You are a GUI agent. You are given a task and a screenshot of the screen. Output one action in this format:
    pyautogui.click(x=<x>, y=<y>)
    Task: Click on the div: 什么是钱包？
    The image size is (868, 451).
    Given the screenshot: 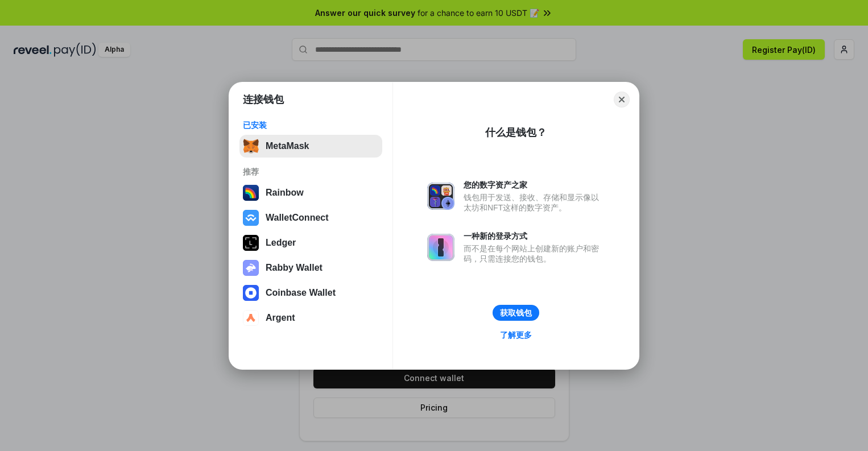 What is the action you would take?
    pyautogui.click(x=515, y=133)
    